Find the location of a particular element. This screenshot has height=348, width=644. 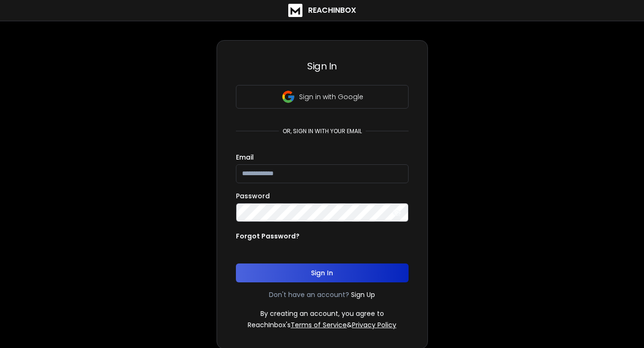

p: By creating an account, you agree to is located at coordinates (323, 314).